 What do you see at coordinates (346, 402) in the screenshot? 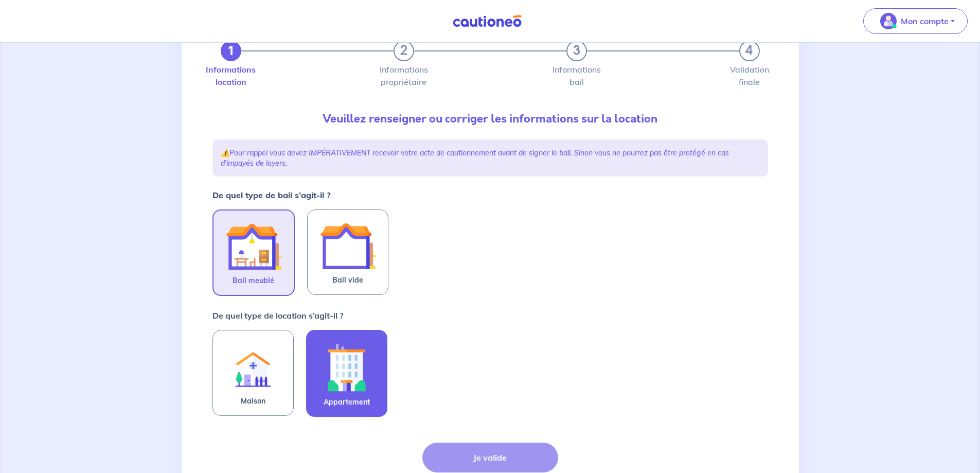
I see `span: Appartement` at bounding box center [346, 402].